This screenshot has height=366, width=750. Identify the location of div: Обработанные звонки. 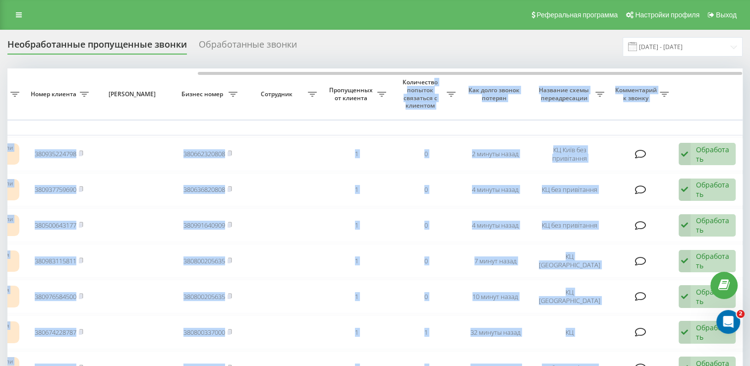
(248, 47).